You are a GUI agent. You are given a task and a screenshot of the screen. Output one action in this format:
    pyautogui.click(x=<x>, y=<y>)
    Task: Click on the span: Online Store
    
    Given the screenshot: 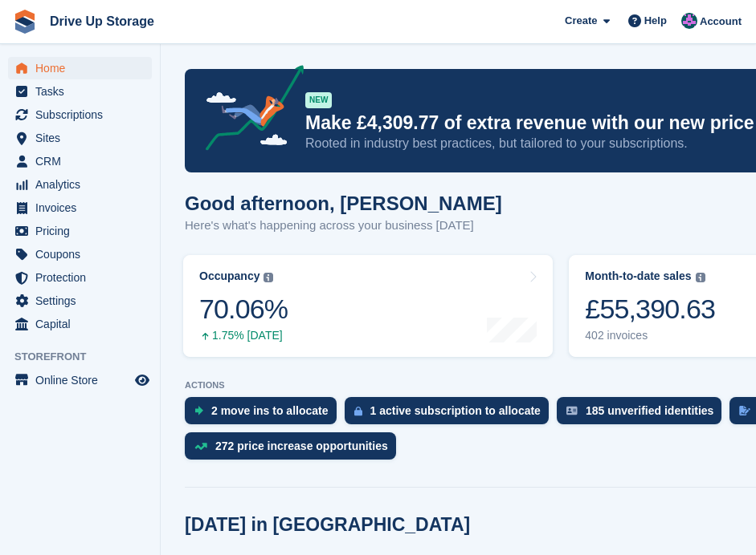 What is the action you would take?
    pyautogui.click(x=83, y=381)
    